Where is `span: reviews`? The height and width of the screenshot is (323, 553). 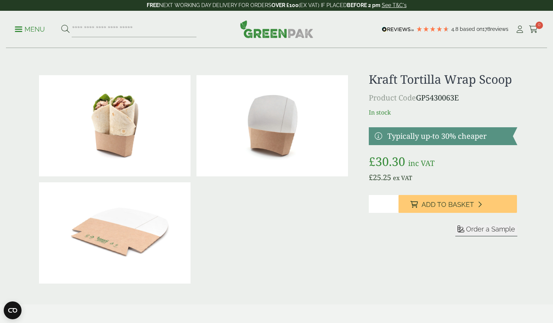 span: reviews is located at coordinates (499, 29).